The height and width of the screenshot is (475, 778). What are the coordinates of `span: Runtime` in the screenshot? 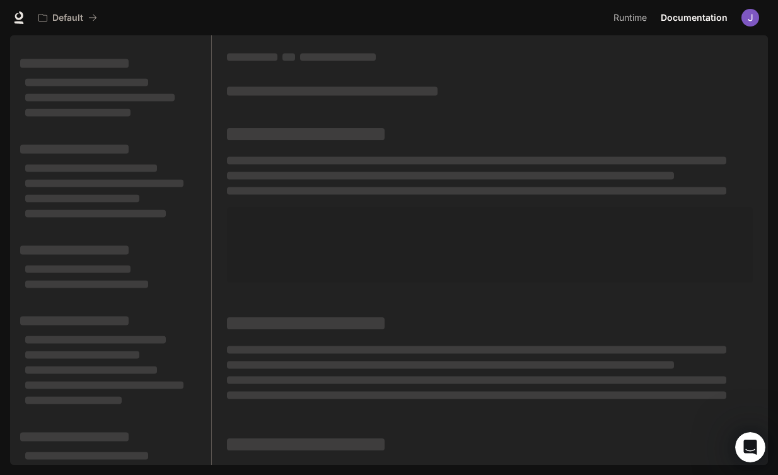 It's located at (630, 18).